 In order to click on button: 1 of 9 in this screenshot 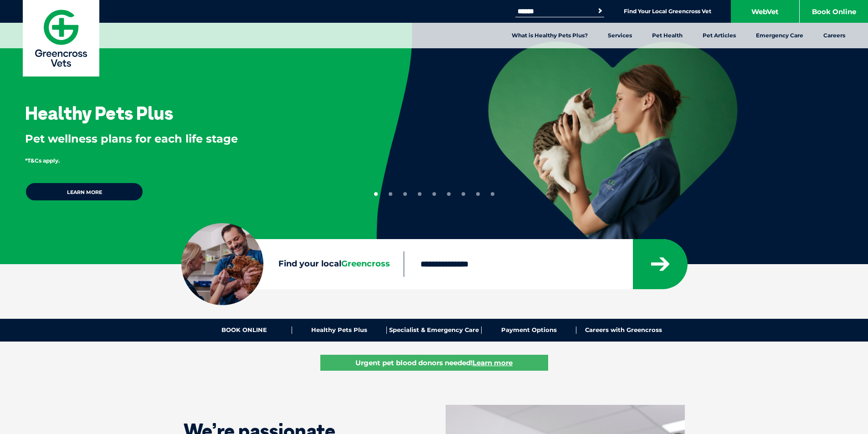, I will do `click(376, 194)`.